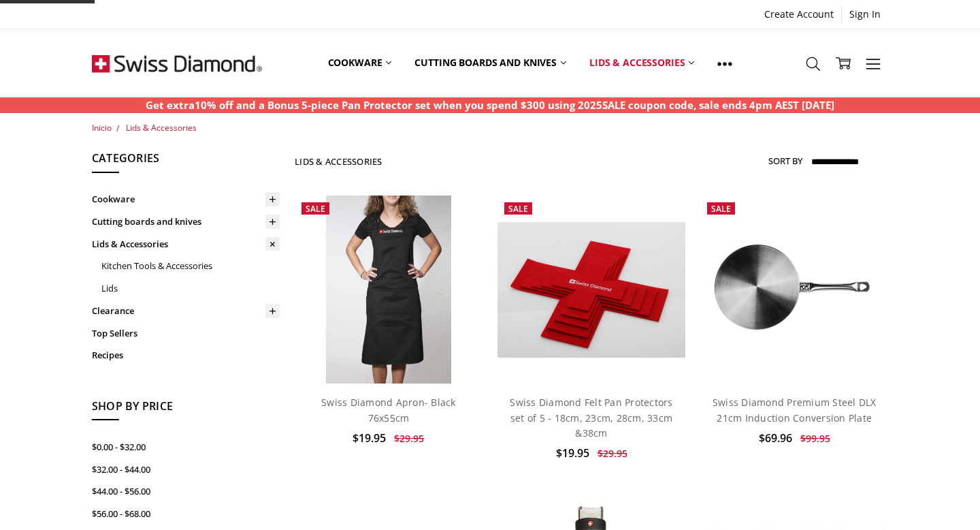 This screenshot has height=530, width=980. I want to click on a: $56.00 - $68.00, so click(186, 513).